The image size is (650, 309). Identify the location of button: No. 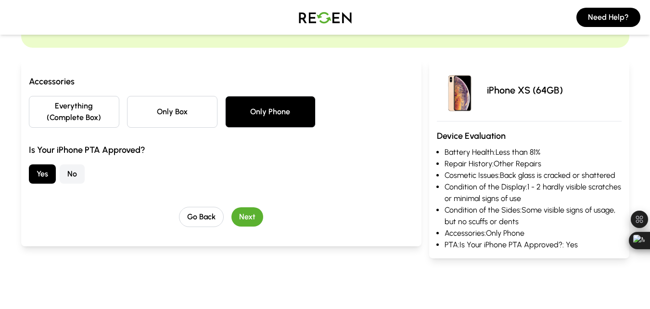
(72, 174).